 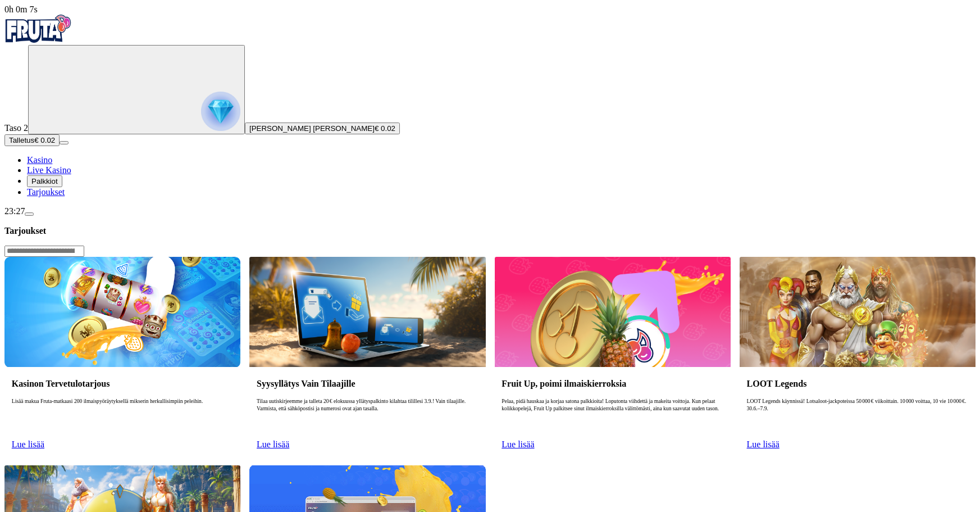 I want to click on button: Talletusplus icon€ 0.02, so click(x=32, y=140).